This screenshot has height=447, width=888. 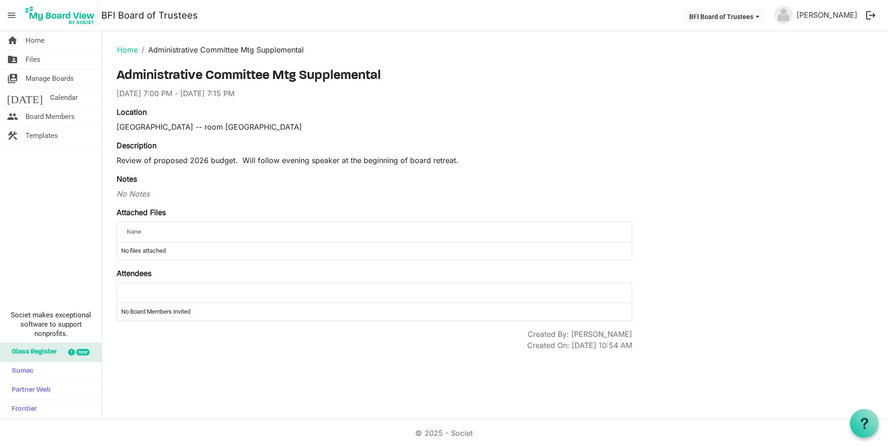 I want to click on p: Review of proposed 2026 budget. Will follow evening speaker at the beginning of board retreat., so click(x=374, y=160).